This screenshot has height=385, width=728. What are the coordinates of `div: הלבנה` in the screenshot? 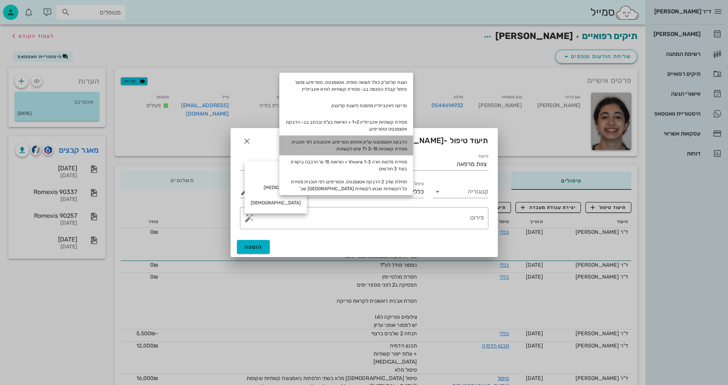 It's located at (276, 172).